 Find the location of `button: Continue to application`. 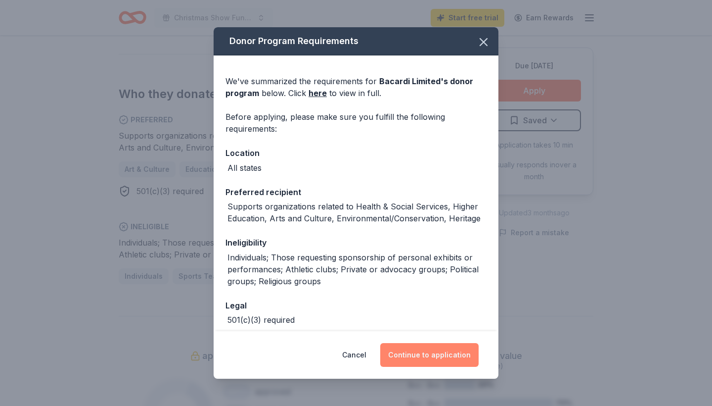

button: Continue to application is located at coordinates (429, 355).